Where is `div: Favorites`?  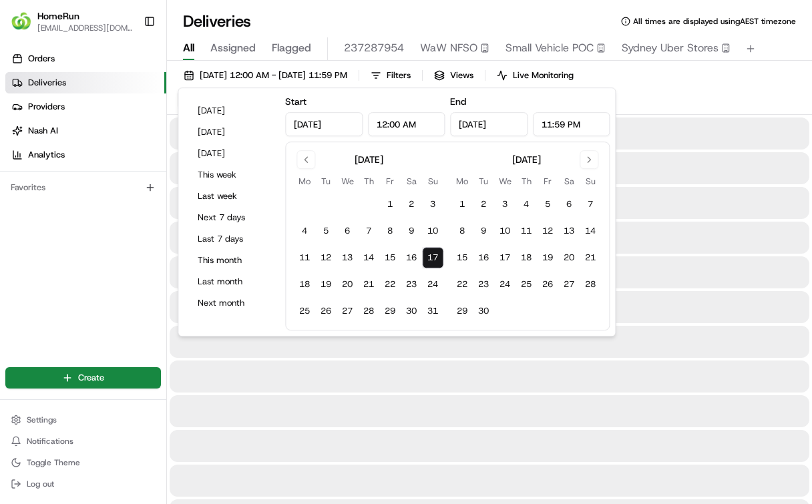 div: Favorites is located at coordinates (83, 188).